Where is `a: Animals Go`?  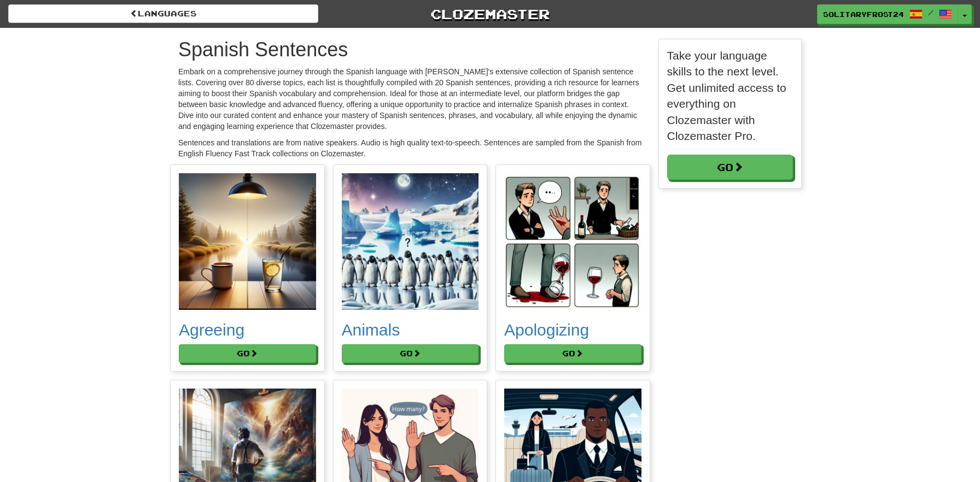
a: Animals Go is located at coordinates (410, 269).